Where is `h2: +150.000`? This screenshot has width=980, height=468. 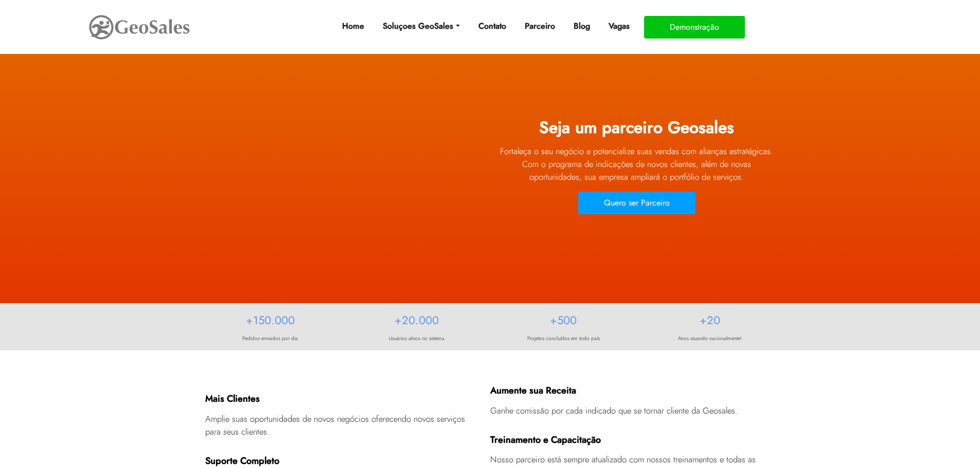 h2: +150.000 is located at coordinates (270, 323).